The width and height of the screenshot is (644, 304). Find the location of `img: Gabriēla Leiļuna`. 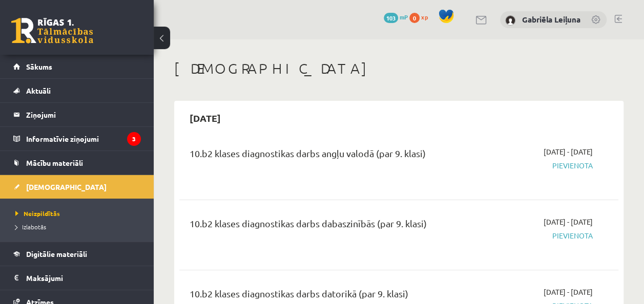

img: Gabriēla Leiļuna is located at coordinates (511, 21).